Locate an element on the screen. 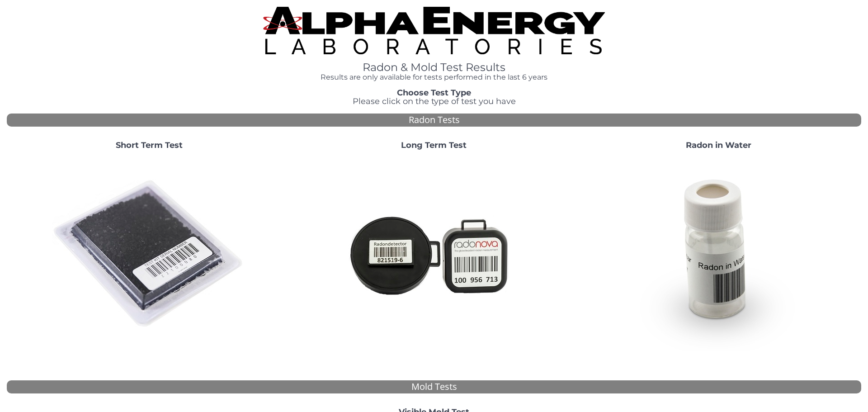 The width and height of the screenshot is (868, 412). h1: Radon & Mold Test Results is located at coordinates (434, 67).